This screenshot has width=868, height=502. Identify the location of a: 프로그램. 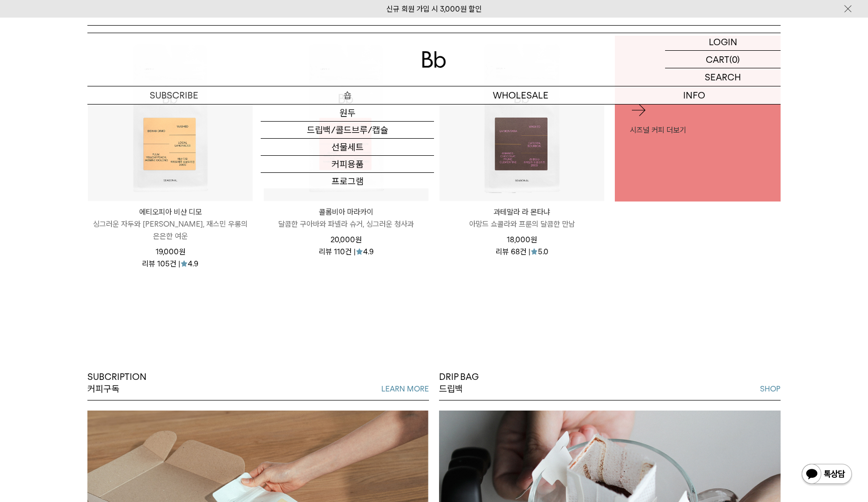
(347, 181).